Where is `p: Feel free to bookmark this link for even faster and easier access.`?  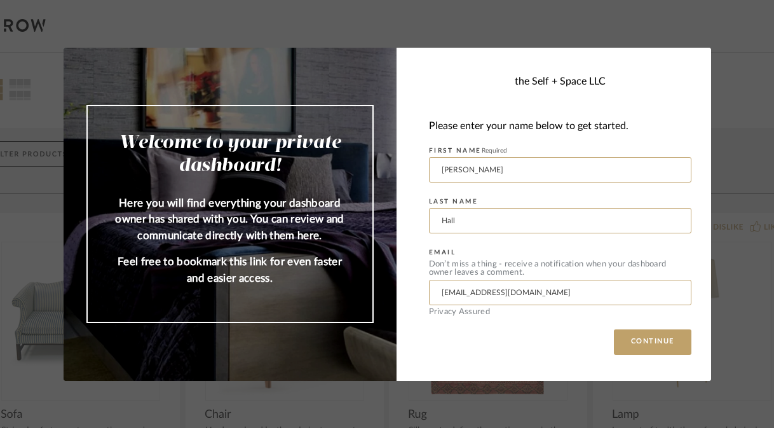
p: Feel free to bookmark this link for even faster and easier access. is located at coordinates (230, 270).